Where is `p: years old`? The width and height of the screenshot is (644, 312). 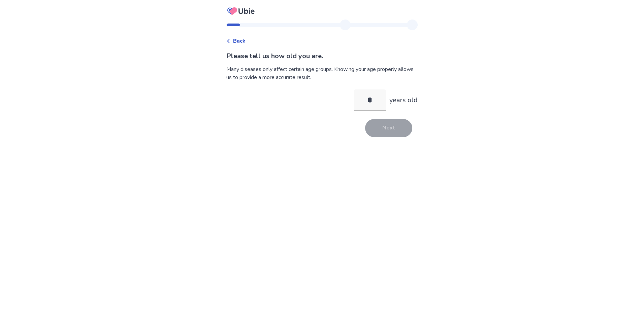 p: years old is located at coordinates (404, 100).